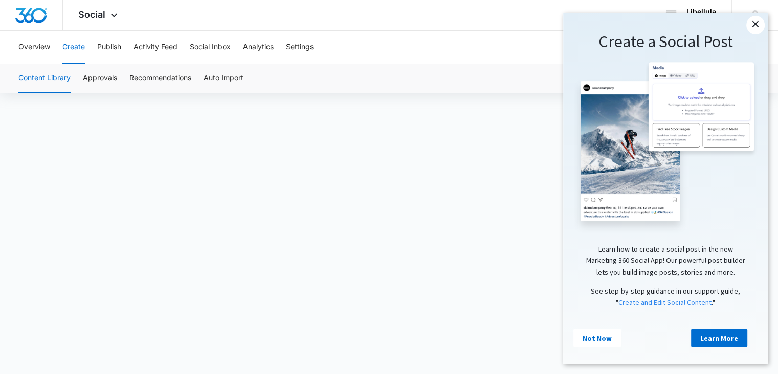  I want to click on button: Recommendations, so click(160, 78).